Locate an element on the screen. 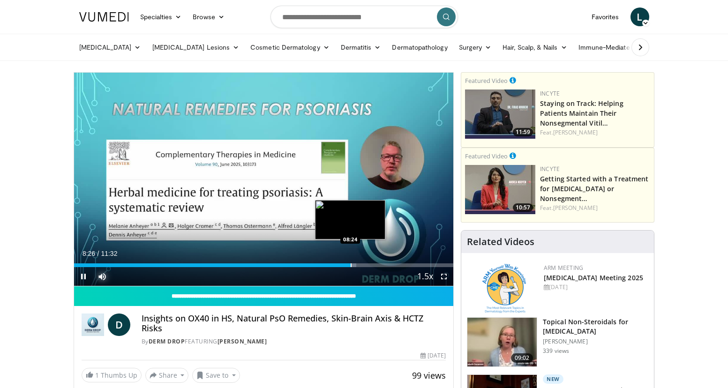 This screenshot has height=388, width=728. span: 10:57 is located at coordinates (523, 208).